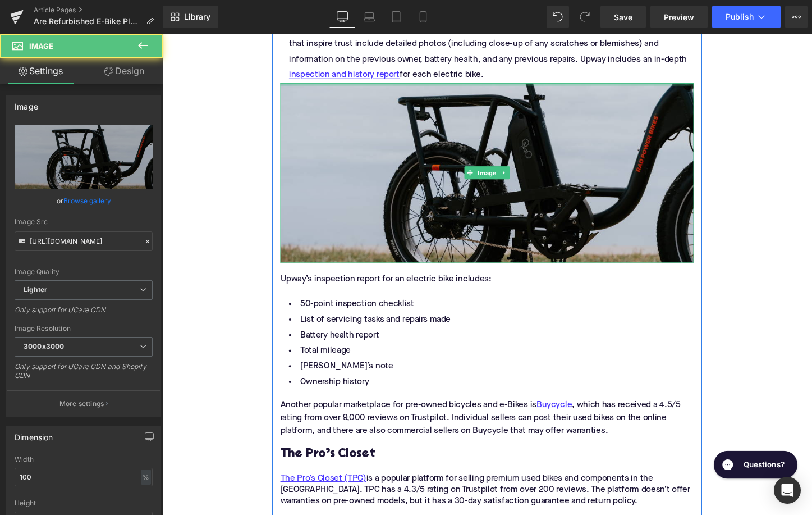 This screenshot has height=515, width=812. I want to click on li: 50-point inspection checklist, so click(339, 283).